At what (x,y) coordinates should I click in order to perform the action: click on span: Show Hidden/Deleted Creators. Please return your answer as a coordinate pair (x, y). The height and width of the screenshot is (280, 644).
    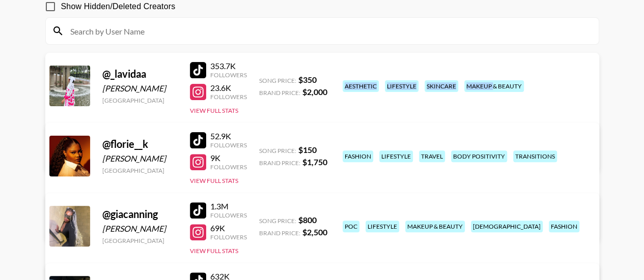
    Looking at the image, I should click on (118, 7).